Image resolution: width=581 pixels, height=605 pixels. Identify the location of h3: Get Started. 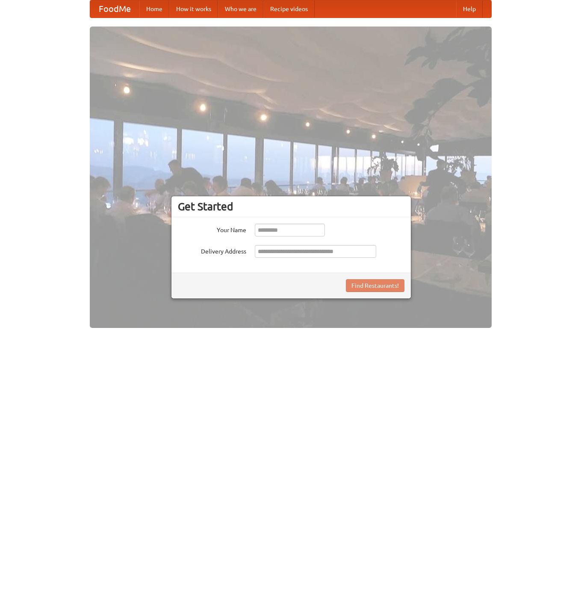
(291, 207).